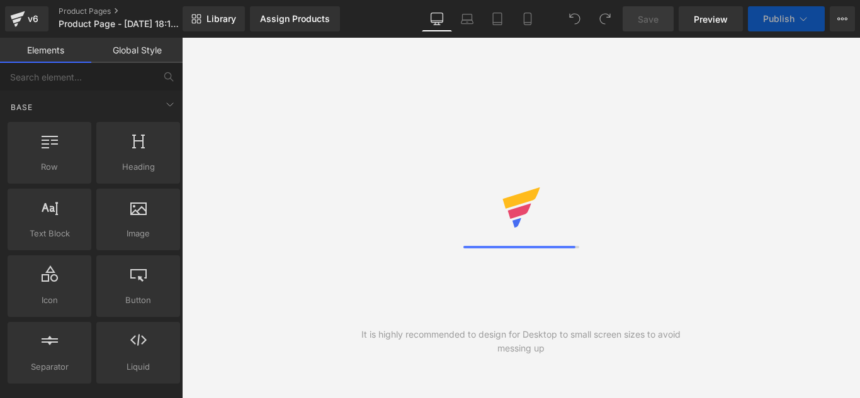 This screenshot has width=860, height=398. Describe the element at coordinates (131, 11) in the screenshot. I see `a: Product Pages` at that location.